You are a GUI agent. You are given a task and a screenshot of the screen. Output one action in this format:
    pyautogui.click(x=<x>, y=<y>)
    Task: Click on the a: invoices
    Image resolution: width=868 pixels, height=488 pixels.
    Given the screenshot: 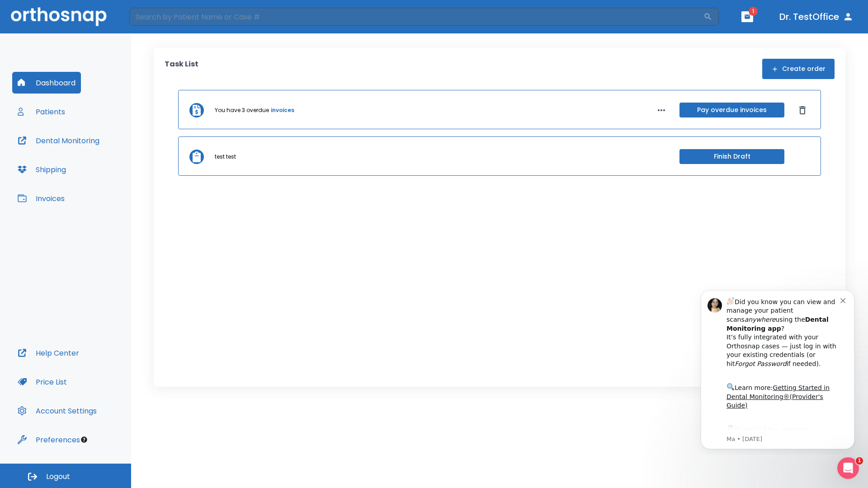 What is the action you would take?
    pyautogui.click(x=283, y=110)
    